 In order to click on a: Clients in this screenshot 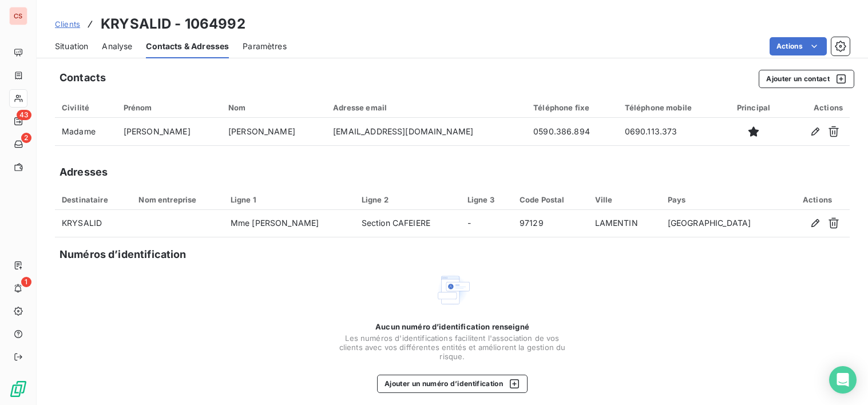, I will do `click(67, 24)`.